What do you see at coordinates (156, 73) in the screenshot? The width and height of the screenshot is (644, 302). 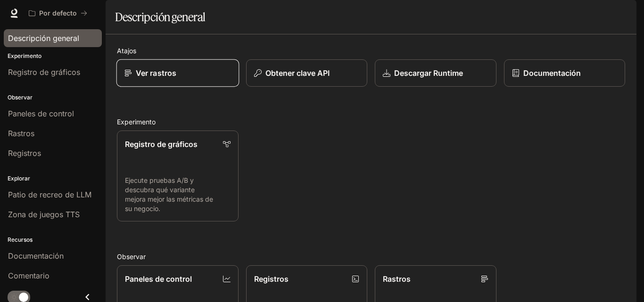 I see `font: Ver rastros` at bounding box center [156, 73].